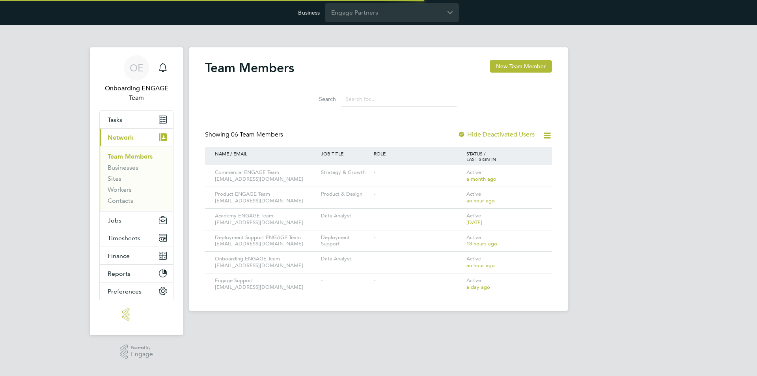 Image resolution: width=757 pixels, height=376 pixels. I want to click on span: Preferences, so click(125, 291).